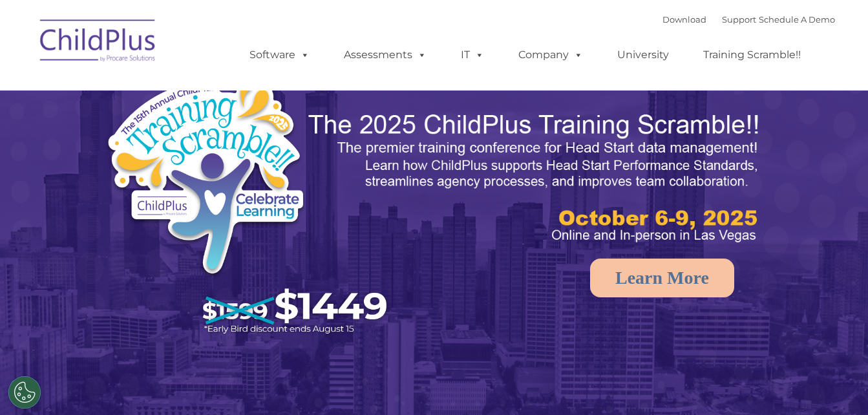  What do you see at coordinates (24, 393) in the screenshot?
I see `button: Cookies Settings` at bounding box center [24, 393].